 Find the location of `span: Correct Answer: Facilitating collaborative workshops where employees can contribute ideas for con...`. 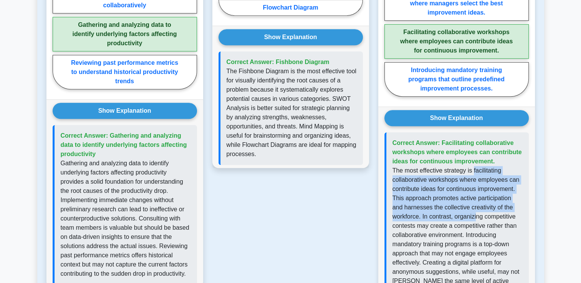

span: Correct Answer: Facilitating collaborative workshops where employees can contribute ideas for con... is located at coordinates (457, 152).